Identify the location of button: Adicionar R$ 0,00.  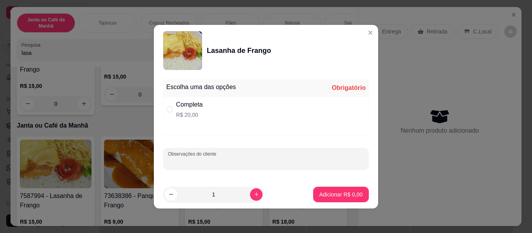
(341, 195).